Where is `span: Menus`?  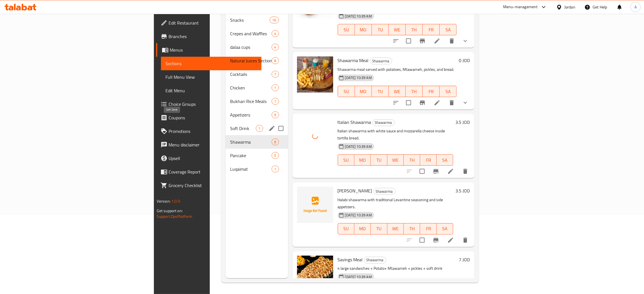 span: Menus is located at coordinates (213, 50).